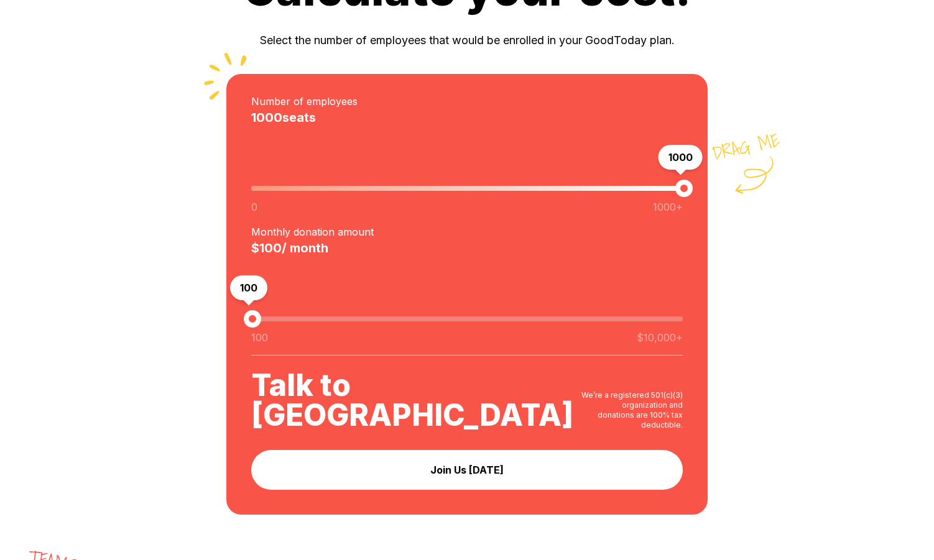 This screenshot has width=934, height=560. I want to click on span: 1000, so click(680, 157).